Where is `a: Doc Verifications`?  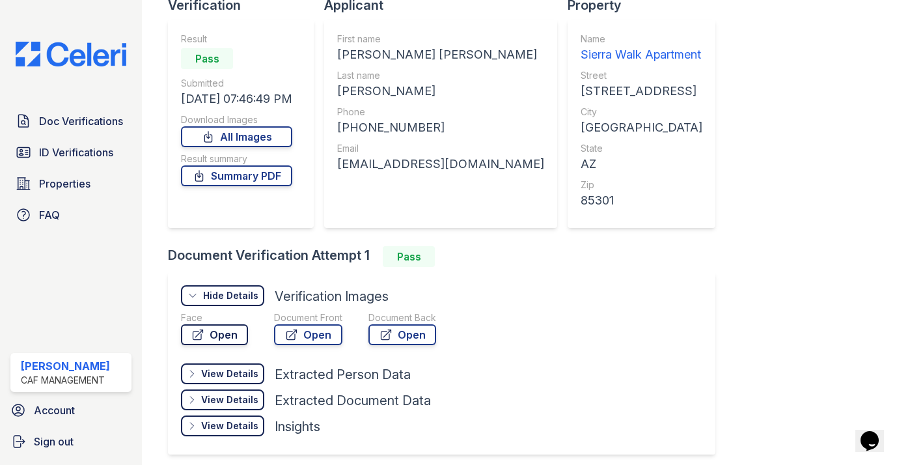
a: Doc Verifications is located at coordinates (71, 121).